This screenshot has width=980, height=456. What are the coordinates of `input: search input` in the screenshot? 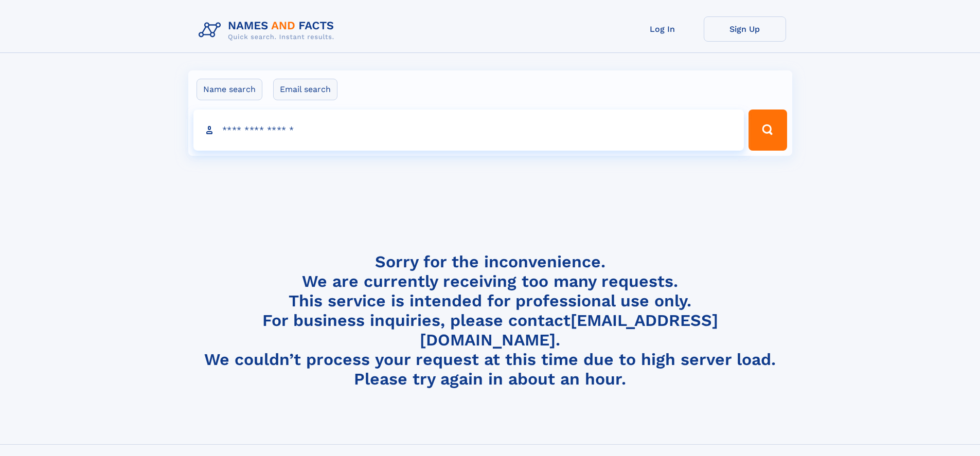 It's located at (469, 130).